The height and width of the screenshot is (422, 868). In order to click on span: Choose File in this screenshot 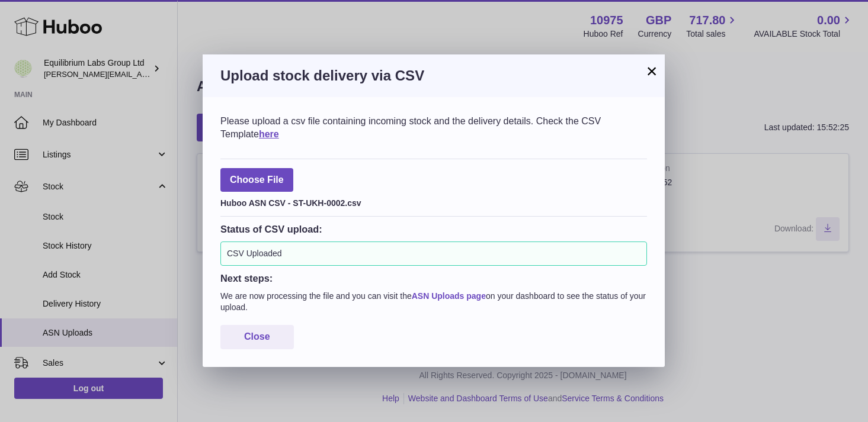, I will do `click(257, 180)`.